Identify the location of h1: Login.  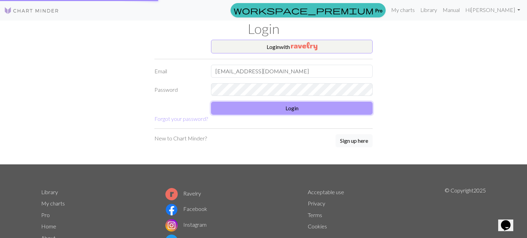
(263, 29).